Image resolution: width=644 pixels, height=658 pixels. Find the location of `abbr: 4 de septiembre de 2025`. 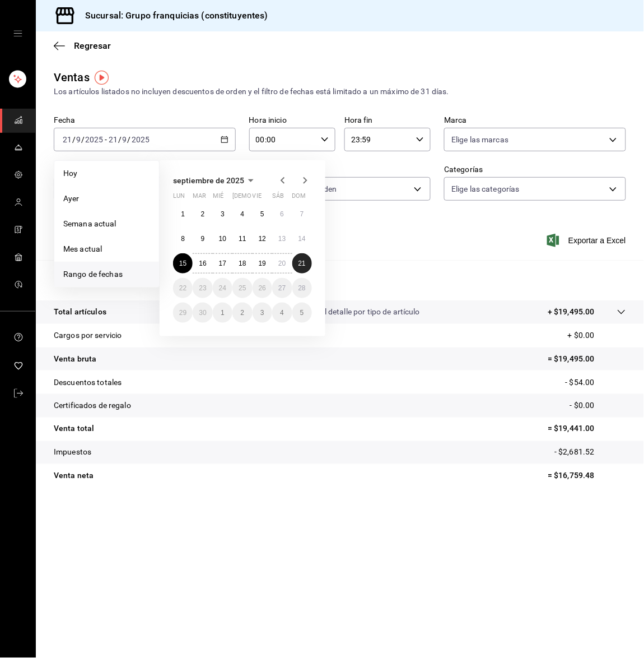

abbr: 4 de septiembre de 2025 is located at coordinates (243, 214).